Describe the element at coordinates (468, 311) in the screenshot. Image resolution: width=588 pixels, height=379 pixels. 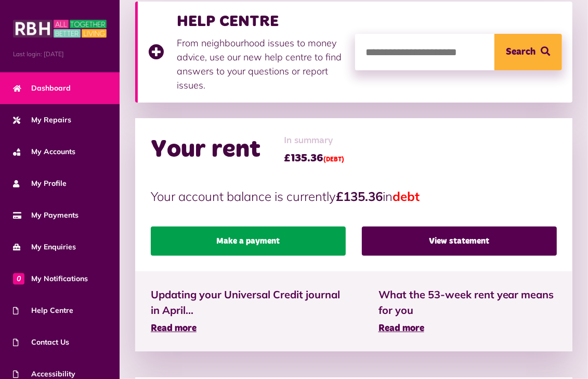
I see `a: What the 53-week rent year means for you Read more` at that location.